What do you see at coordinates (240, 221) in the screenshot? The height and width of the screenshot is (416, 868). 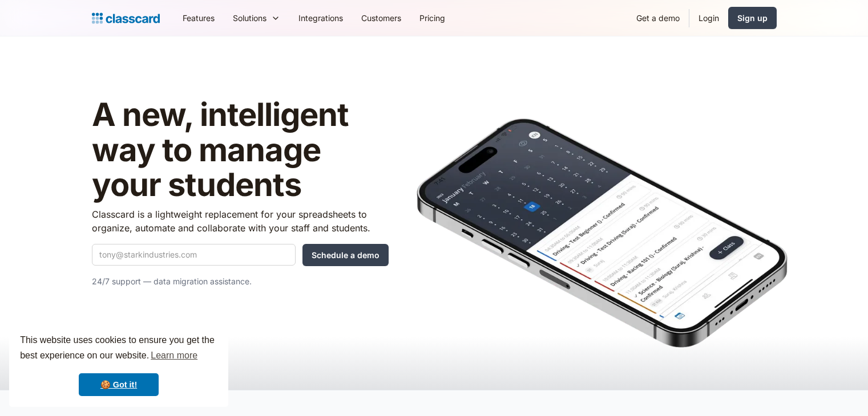 I see `p: Classcard is a lightweight replacement for your spreadsheets to organize, automate and collaborat...` at bounding box center [240, 221].